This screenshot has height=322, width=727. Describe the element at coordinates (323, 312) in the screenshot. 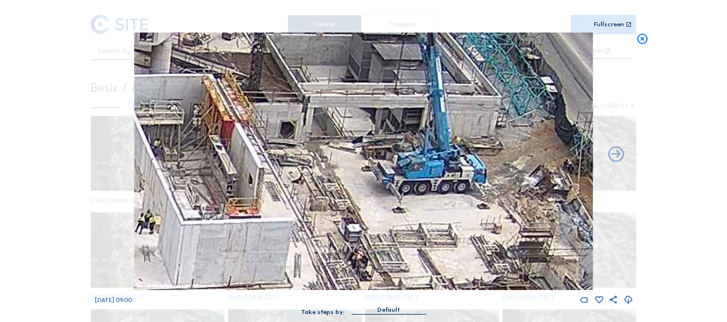

I see `div: Take steps by:` at that location.